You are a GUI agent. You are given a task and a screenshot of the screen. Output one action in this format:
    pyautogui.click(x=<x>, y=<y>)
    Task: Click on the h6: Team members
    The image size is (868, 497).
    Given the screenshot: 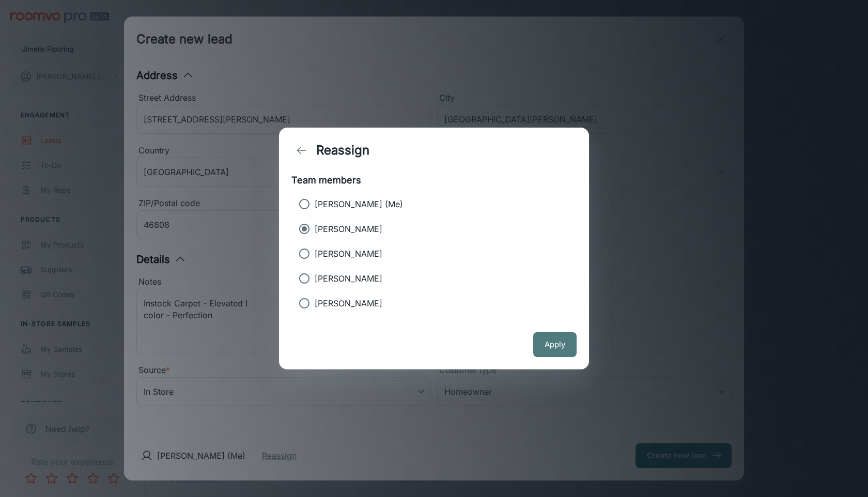 What is the action you would take?
    pyautogui.click(x=434, y=180)
    